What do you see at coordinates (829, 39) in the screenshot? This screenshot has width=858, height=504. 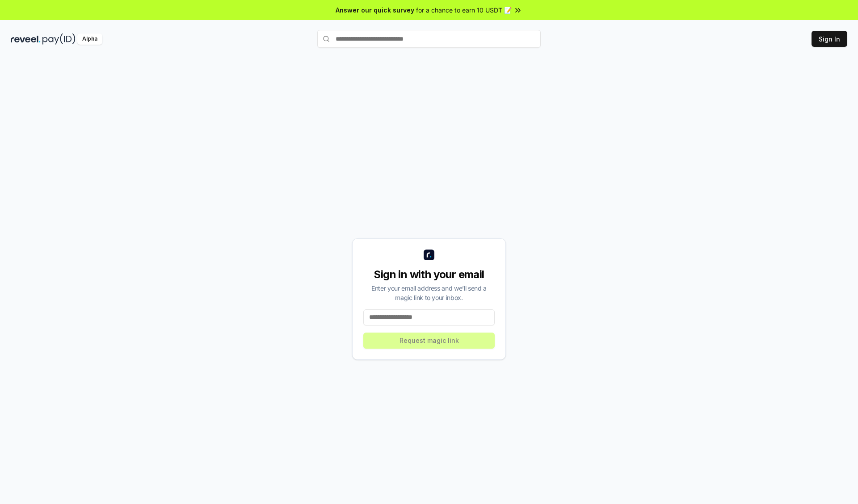 I see `button: Sign In` at bounding box center [829, 39].